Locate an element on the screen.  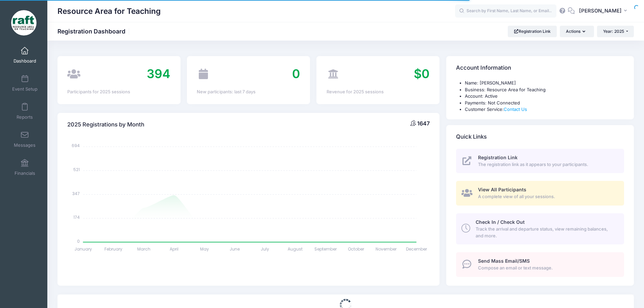
h4: Account Information is located at coordinates (483, 68).